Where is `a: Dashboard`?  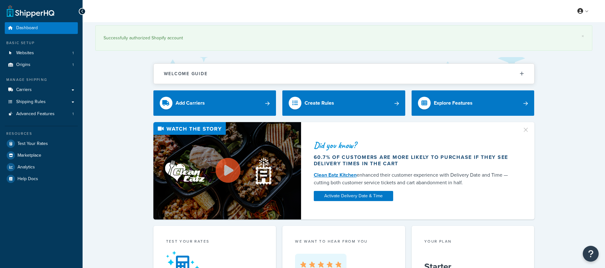
a: Dashboard is located at coordinates (41, 28).